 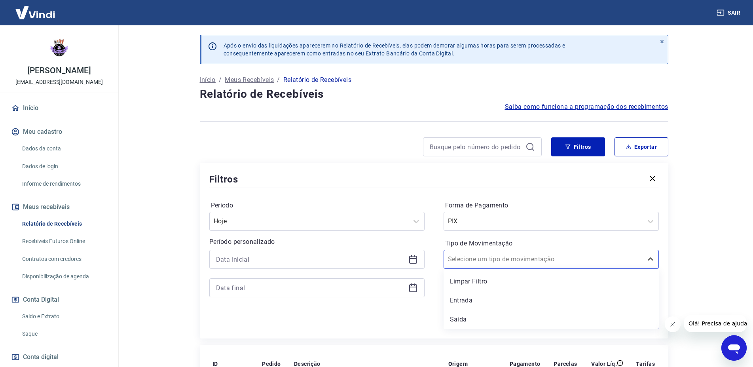 I want to click on a: Dados de login, so click(x=64, y=166).